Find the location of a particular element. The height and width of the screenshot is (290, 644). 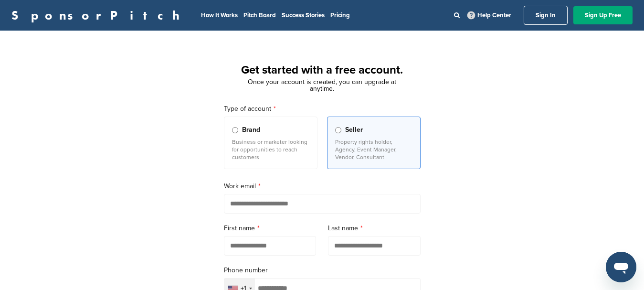

span: Once your account is created, you can upgrade at anytime. is located at coordinates (322, 85).